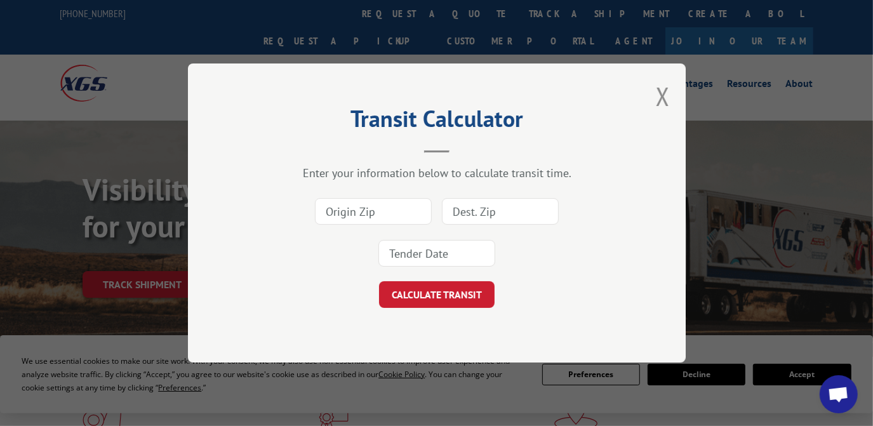 This screenshot has height=426, width=873. I want to click on input: Dest. Zip, so click(500, 211).